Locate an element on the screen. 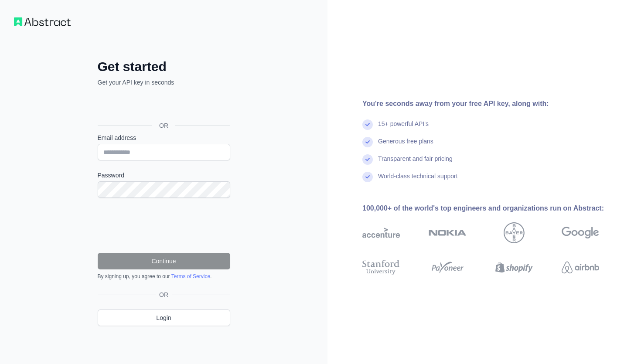 Image resolution: width=641 pixels, height=364 pixels. img: nokia is located at coordinates (448, 233).